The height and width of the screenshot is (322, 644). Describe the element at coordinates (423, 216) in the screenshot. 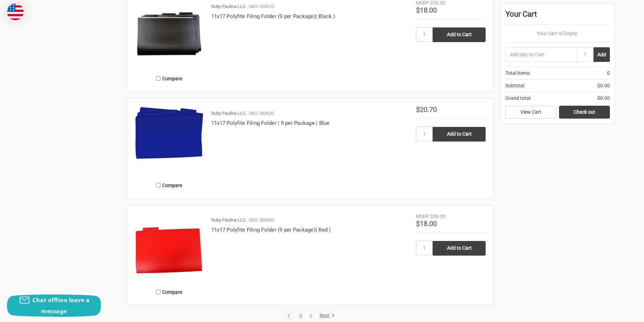

I see `div: MSRP` at that location.